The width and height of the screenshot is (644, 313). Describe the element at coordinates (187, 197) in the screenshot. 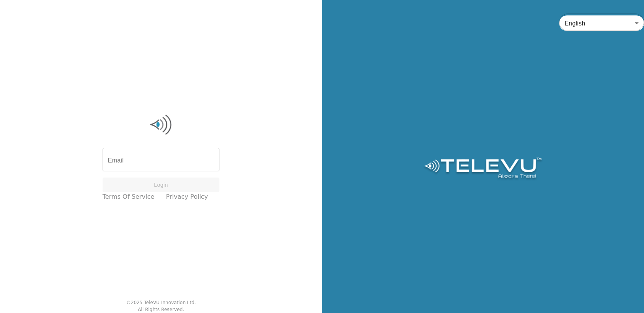

I see `a: Privacy Policy` at that location.